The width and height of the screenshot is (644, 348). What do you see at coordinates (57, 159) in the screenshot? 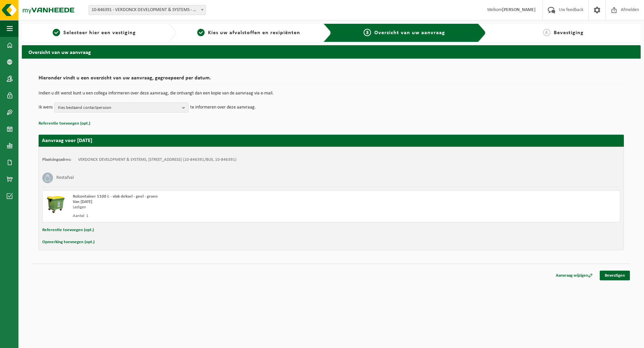
I see `strong: Plaatsingsadres:` at bounding box center [57, 159].